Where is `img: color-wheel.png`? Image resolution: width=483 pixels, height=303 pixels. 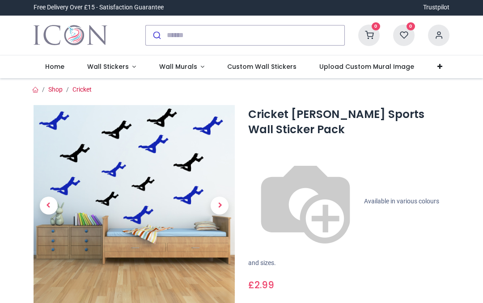
img: color-wheel.png is located at coordinates (305, 202).